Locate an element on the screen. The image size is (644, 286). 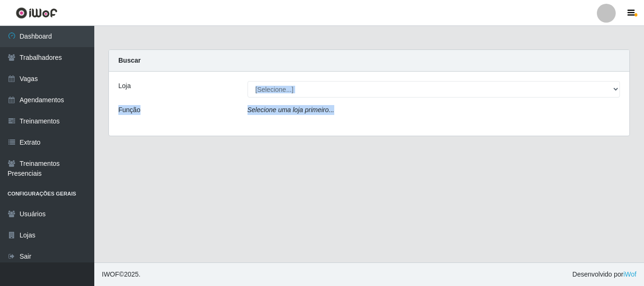
span: Desenvolvido por is located at coordinates (604, 274).